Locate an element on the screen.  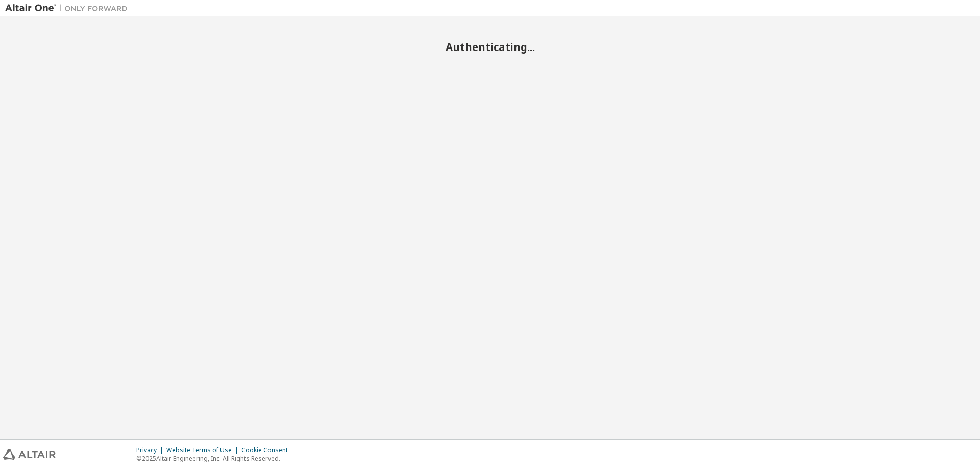
div: Privacy is located at coordinates (151, 450).